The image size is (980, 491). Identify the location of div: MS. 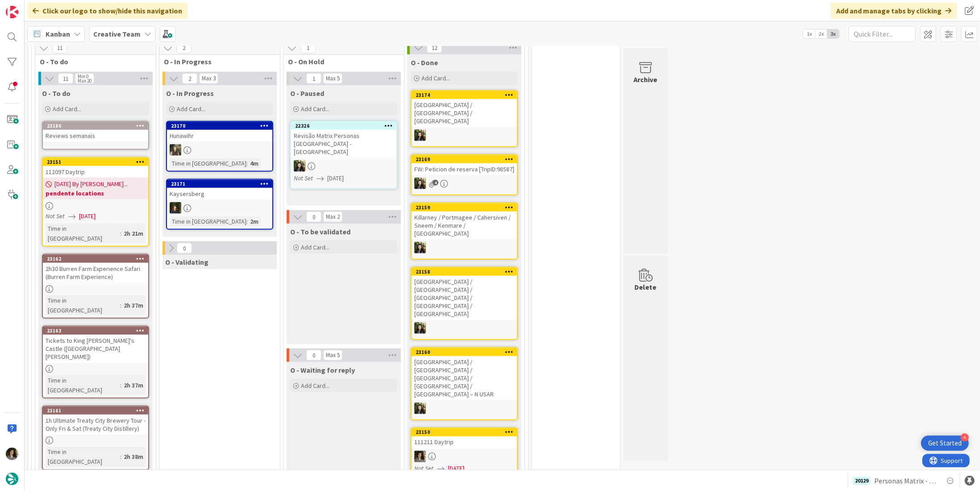
(464, 457).